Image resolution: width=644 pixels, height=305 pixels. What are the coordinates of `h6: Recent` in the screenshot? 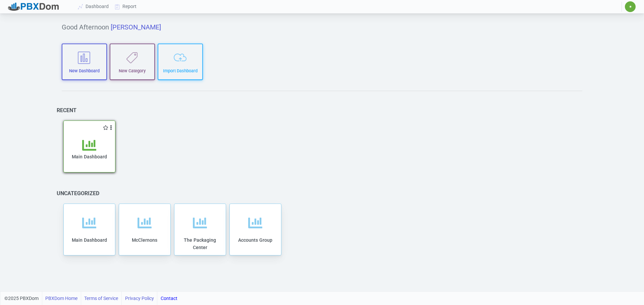 It's located at (66, 110).